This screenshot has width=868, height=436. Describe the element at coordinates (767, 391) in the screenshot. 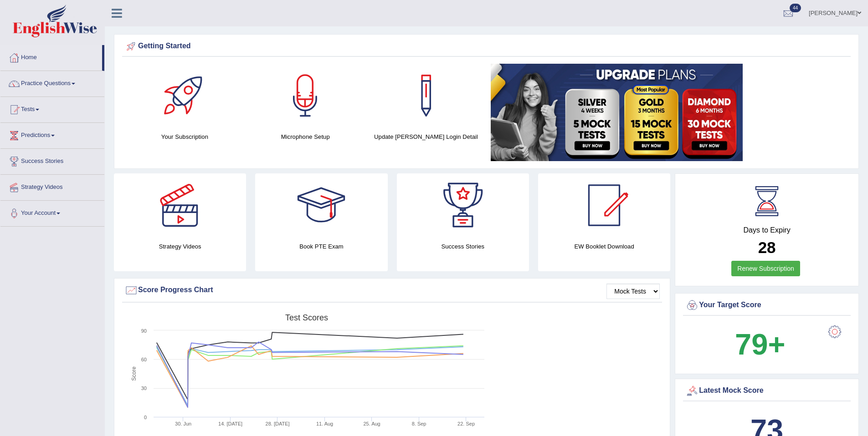

I see `div: Latest Mock Score` at that location.